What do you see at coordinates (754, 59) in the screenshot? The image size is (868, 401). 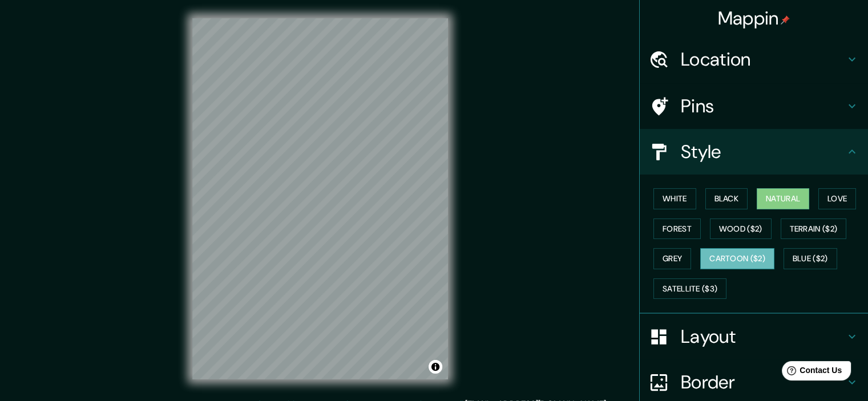 I see `div: Location` at bounding box center [754, 59].